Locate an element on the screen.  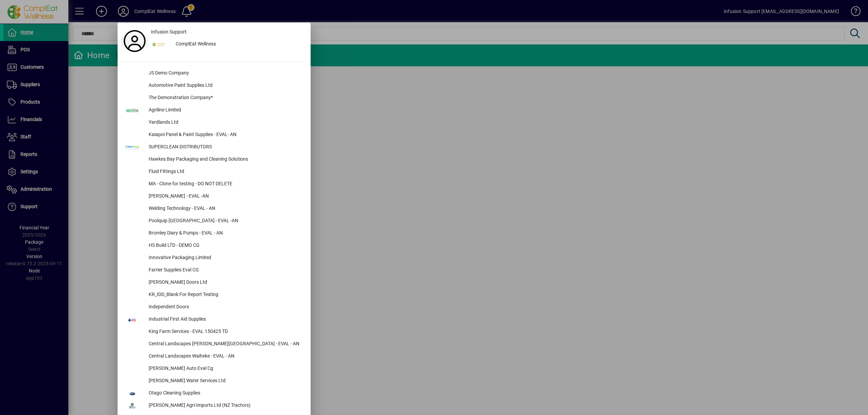
div: Independent Doors is located at coordinates (225, 307).